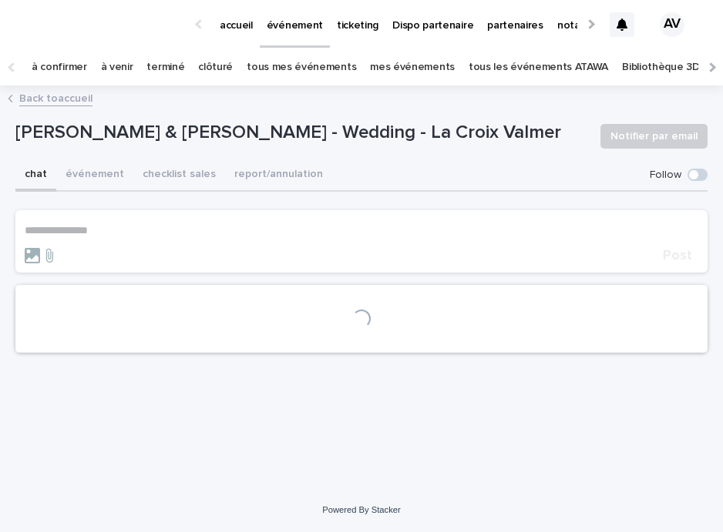  Describe the element at coordinates (106, 25) in the screenshot. I see `img: Ls34BcGeRexTGTNfXpUC` at that location.